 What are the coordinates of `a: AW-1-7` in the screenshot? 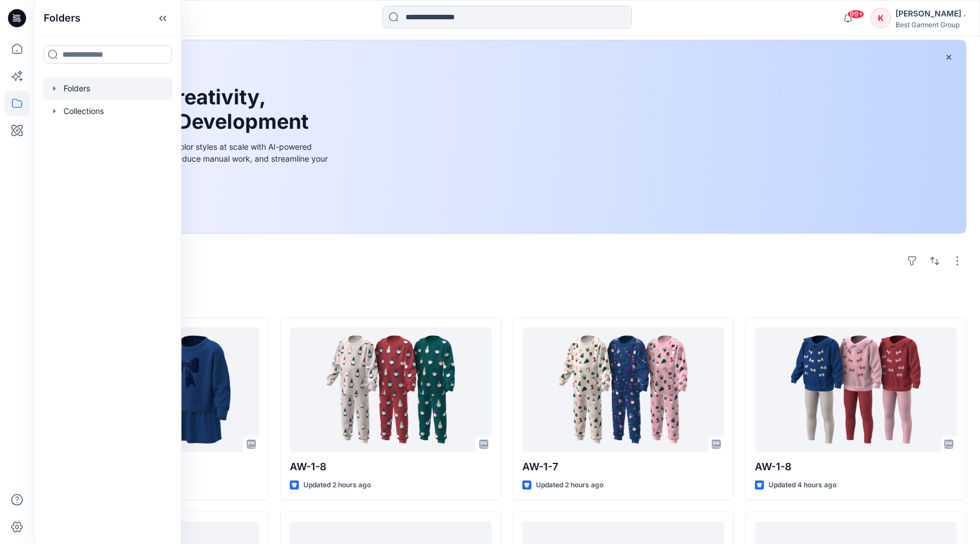 It's located at (624, 389).